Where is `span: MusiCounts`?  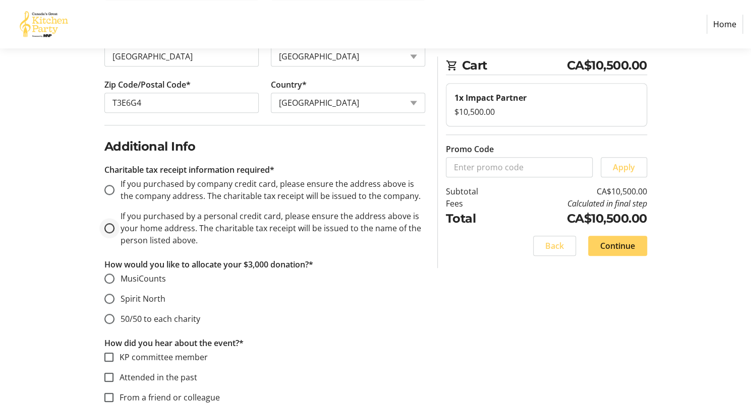
span: MusiCounts is located at coordinates (143, 279).